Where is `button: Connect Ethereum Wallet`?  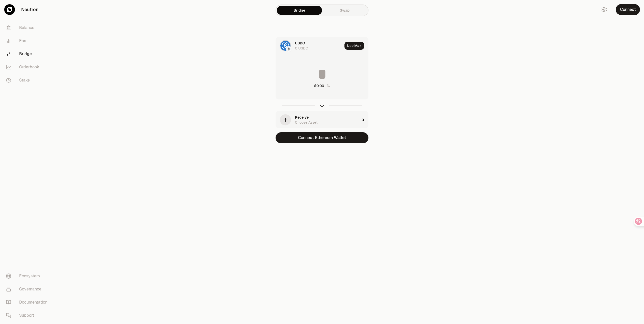
button: Connect Ethereum Wallet is located at coordinates (322, 138).